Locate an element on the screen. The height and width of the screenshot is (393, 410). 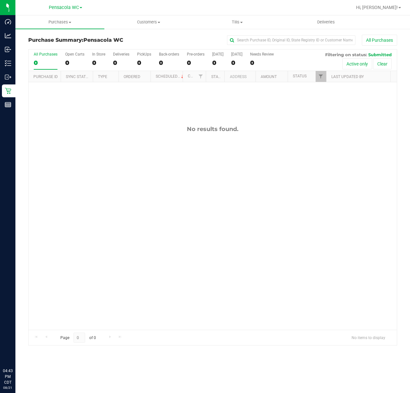
inline-svg: Outbound is located at coordinates (8, 77).